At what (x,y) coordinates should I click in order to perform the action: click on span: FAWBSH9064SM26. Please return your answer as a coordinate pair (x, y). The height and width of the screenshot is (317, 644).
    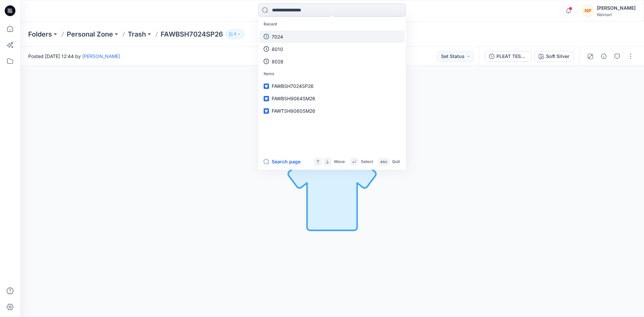
    Looking at the image, I should click on (293, 98).